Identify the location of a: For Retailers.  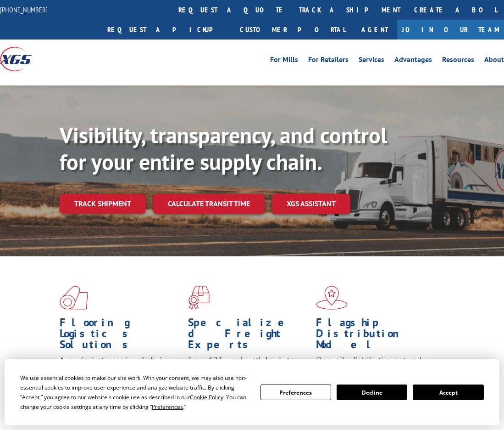
(328, 61).